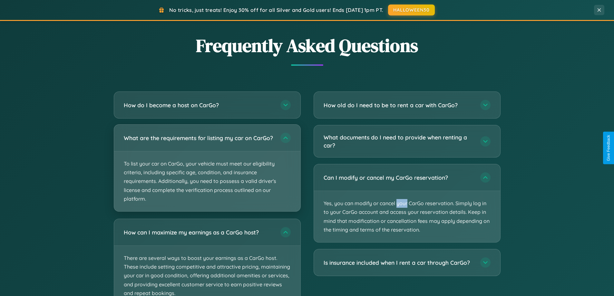 Image resolution: width=614 pixels, height=296 pixels. Describe the element at coordinates (199, 138) in the screenshot. I see `h3: What are the requirements for listing my car on CarGo?` at that location.